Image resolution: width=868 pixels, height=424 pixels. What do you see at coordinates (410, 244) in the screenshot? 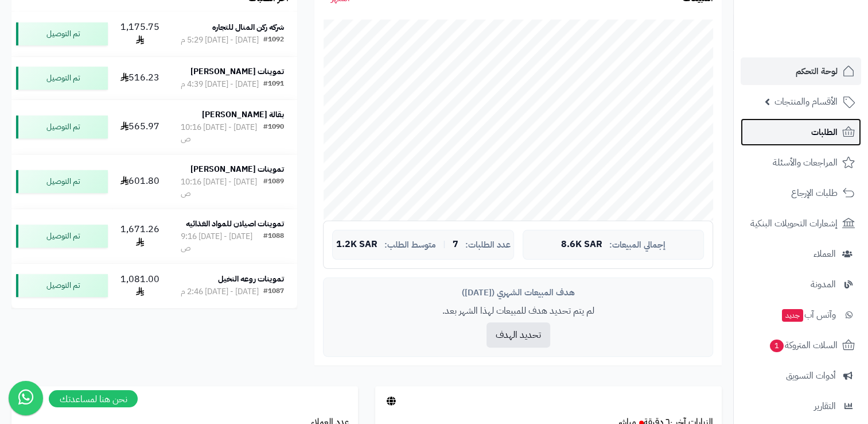
I see `span: متوسط الطلب:` at bounding box center [410, 244].